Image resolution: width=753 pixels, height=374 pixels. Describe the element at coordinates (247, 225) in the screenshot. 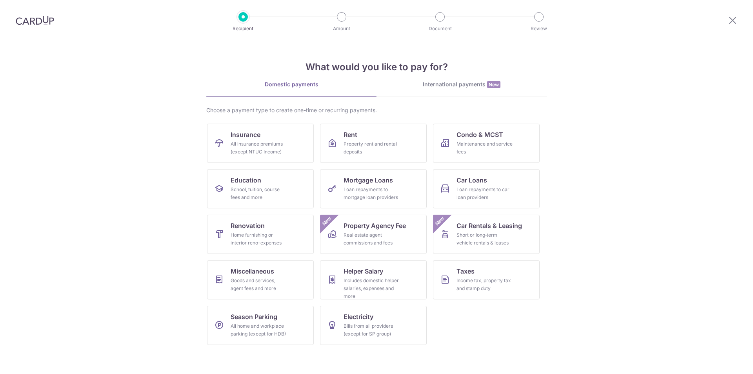

I see `span: Renovation` at that location.